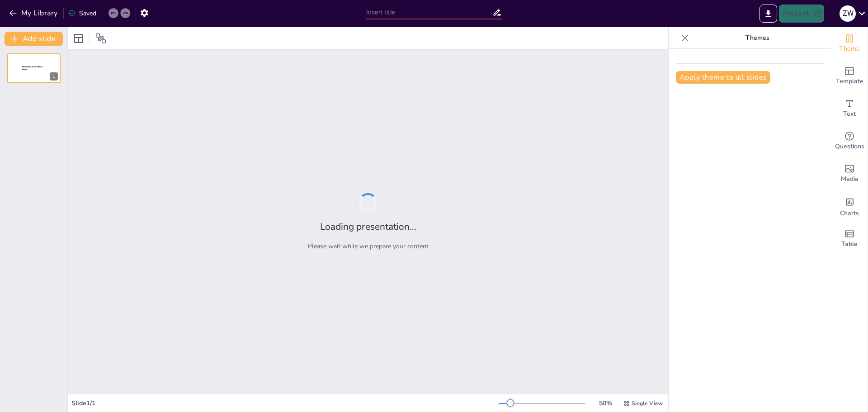  What do you see at coordinates (850, 206) in the screenshot?
I see `div: Add charts and graphs` at bounding box center [850, 206].